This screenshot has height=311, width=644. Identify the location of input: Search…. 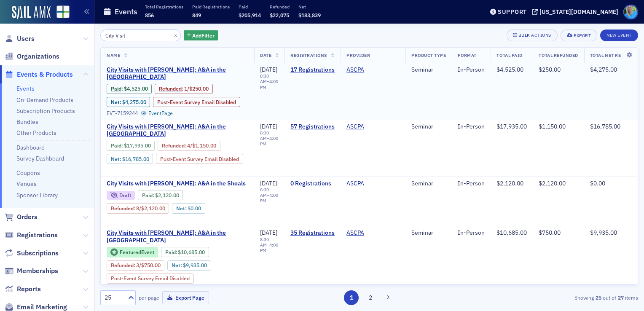
(140, 35).